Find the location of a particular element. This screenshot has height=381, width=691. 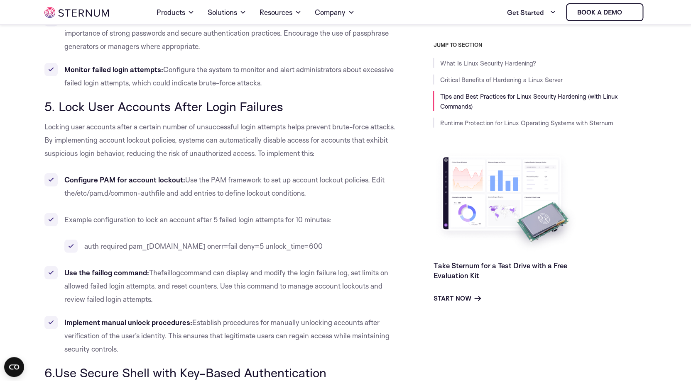

b: Implement manual unlock procedures: is located at coordinates (128, 322).